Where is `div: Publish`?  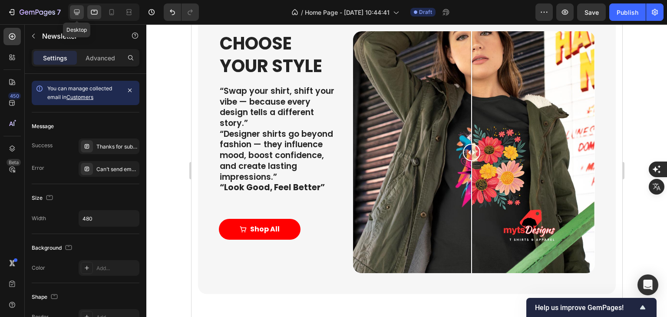
div: Publish is located at coordinates (628, 12).